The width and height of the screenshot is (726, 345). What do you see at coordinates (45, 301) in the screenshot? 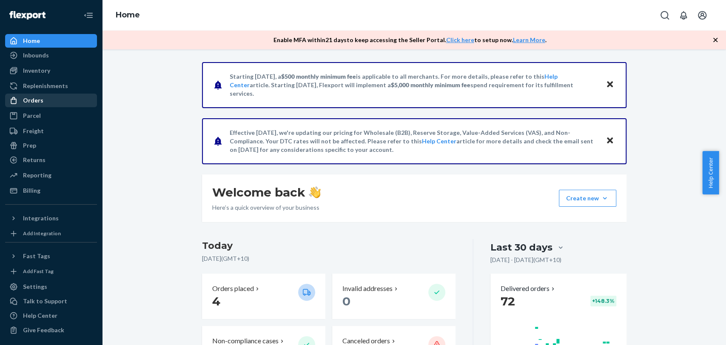
I see `div: Talk to Support` at bounding box center [45, 301].